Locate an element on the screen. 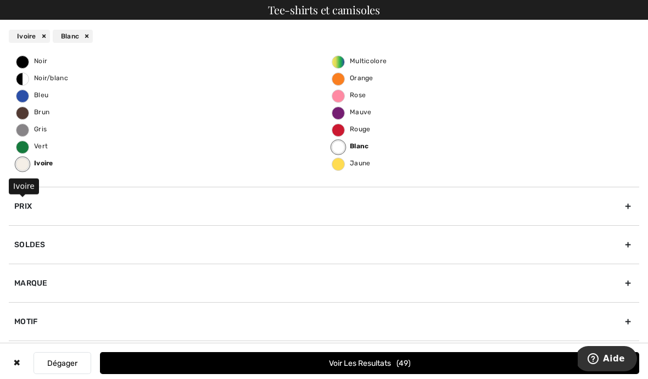  span: Gris is located at coordinates (31, 129).